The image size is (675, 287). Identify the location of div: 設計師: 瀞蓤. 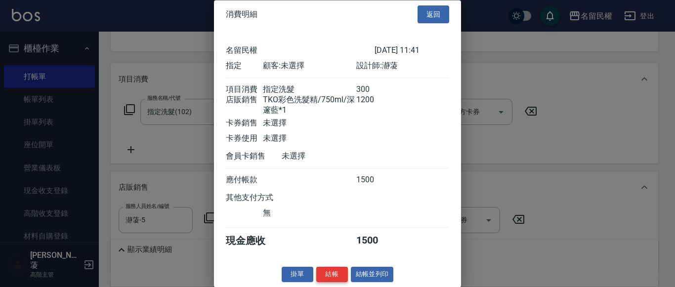
(402, 66).